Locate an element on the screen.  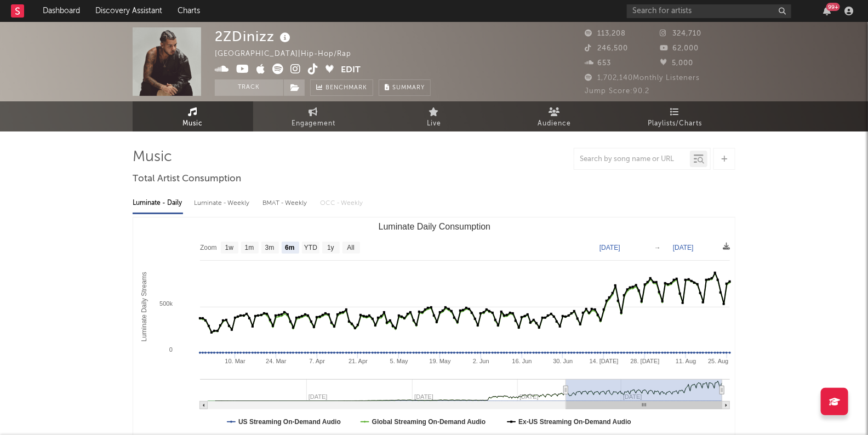
text: 19. May is located at coordinates (440, 360).